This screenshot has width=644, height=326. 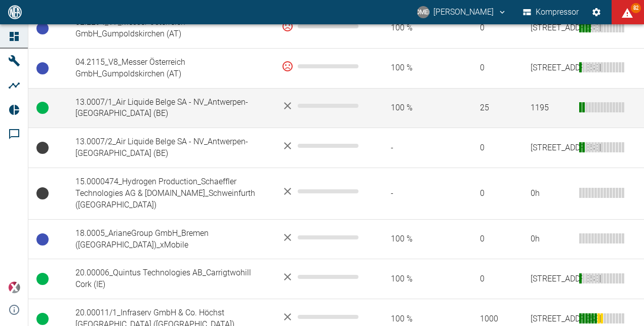 What do you see at coordinates (170, 68) in the screenshot?
I see `td: 04.2115_V8_Messer Österreich GmbH_Gumpoldskirchen (AT)` at bounding box center [170, 68].